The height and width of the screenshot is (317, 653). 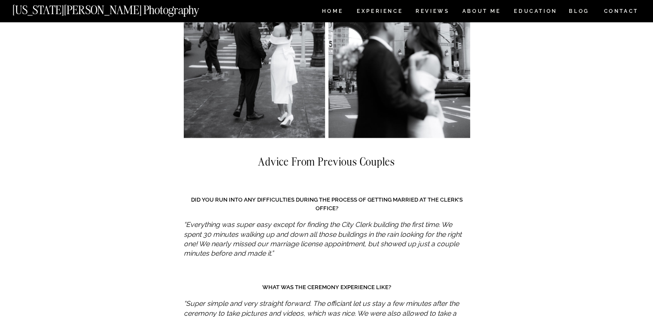 What do you see at coordinates (379, 12) in the screenshot?
I see `nav: Experience` at bounding box center [379, 12].